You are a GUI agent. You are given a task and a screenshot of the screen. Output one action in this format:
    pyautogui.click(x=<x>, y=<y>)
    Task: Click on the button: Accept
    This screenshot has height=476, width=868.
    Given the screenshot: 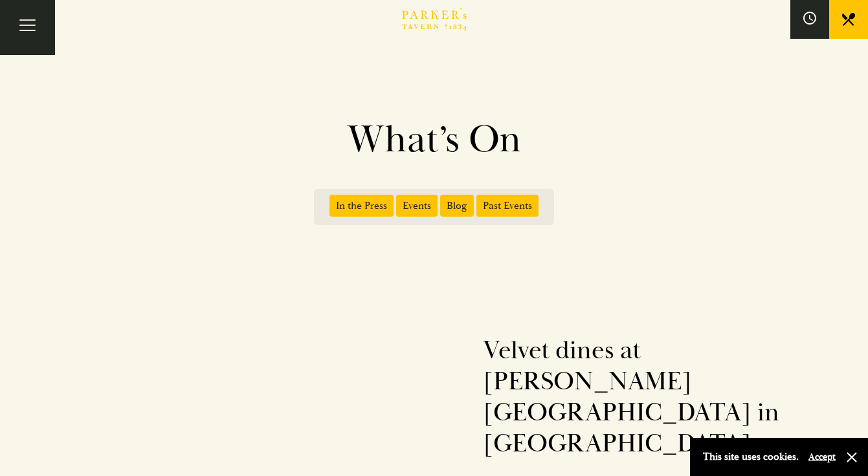 What is the action you would take?
    pyautogui.click(x=822, y=457)
    